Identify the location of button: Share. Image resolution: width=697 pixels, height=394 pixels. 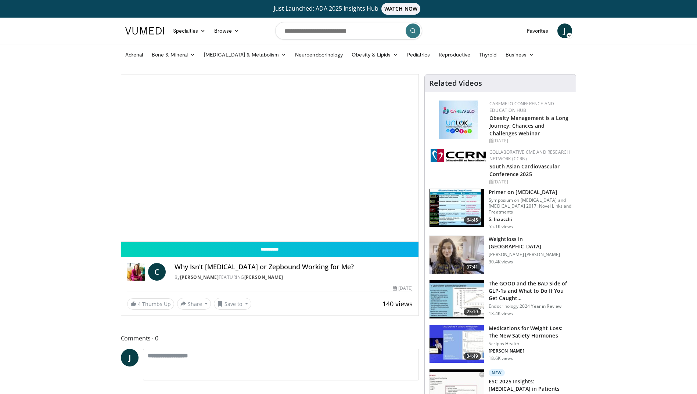
(194, 304).